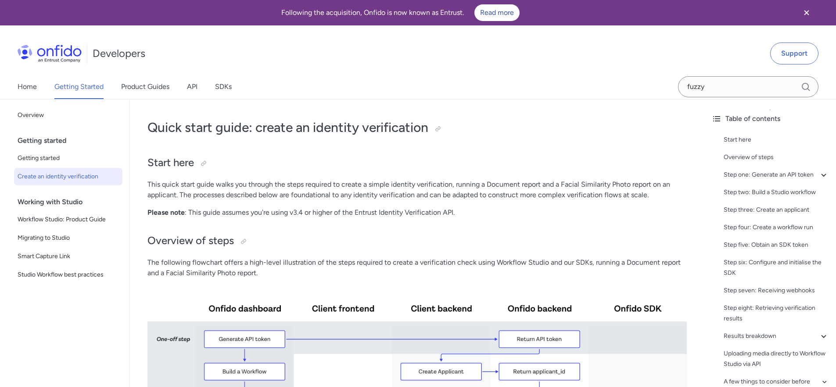 This screenshot has width=836, height=387. Describe the element at coordinates (68, 257) in the screenshot. I see `span: Smart Capture Link` at that location.